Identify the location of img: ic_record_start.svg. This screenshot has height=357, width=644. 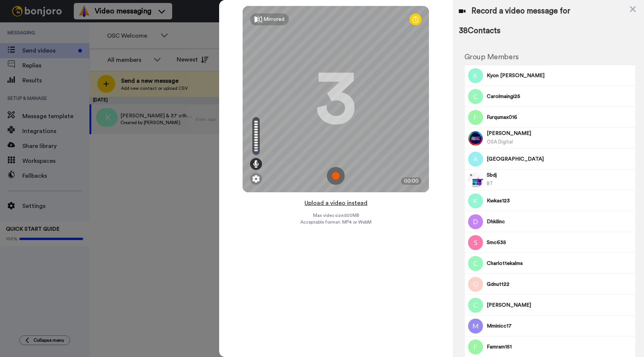
(336, 176).